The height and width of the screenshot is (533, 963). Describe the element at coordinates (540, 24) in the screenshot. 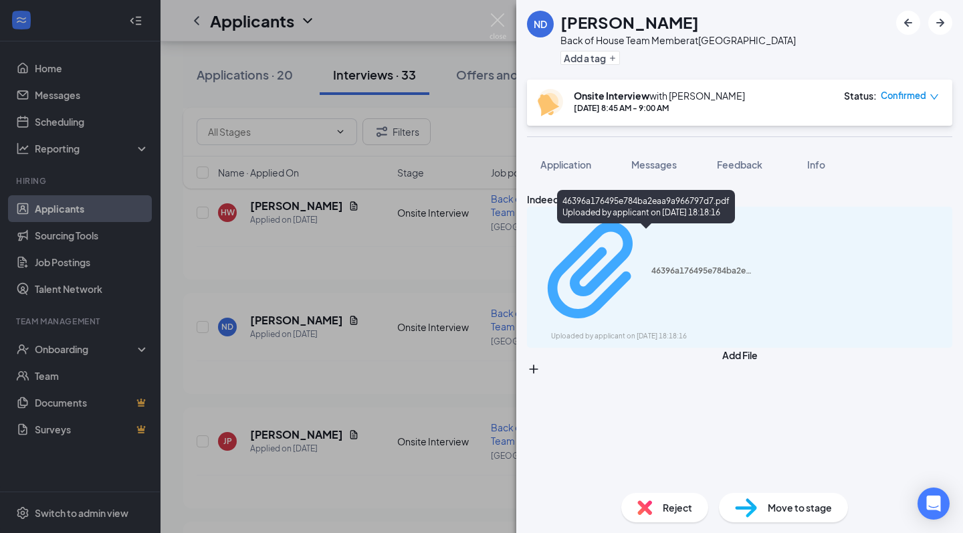

I see `div: ND` at that location.